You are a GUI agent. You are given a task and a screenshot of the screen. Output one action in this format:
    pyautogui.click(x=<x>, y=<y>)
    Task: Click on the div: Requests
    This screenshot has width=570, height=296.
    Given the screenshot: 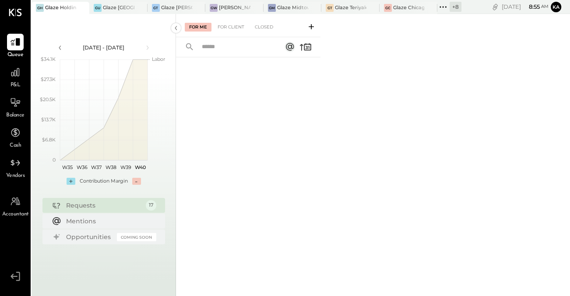 What is the action you would take?
    pyautogui.click(x=104, y=205)
    